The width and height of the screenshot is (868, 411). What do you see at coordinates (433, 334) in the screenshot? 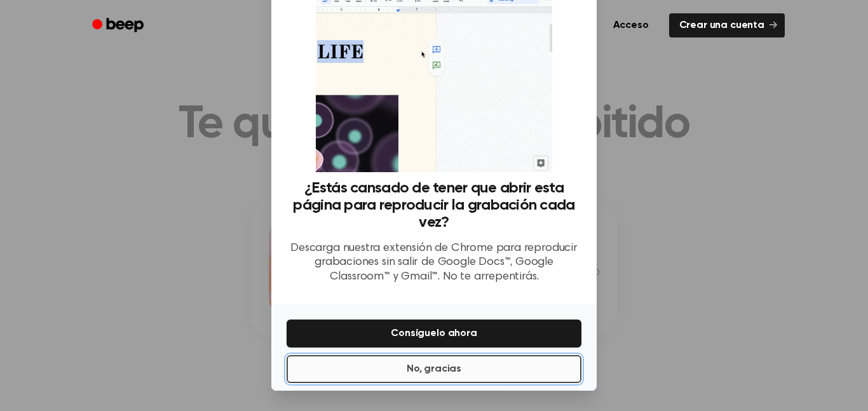
I see `font: Consíguelo ahora` at bounding box center [433, 334].